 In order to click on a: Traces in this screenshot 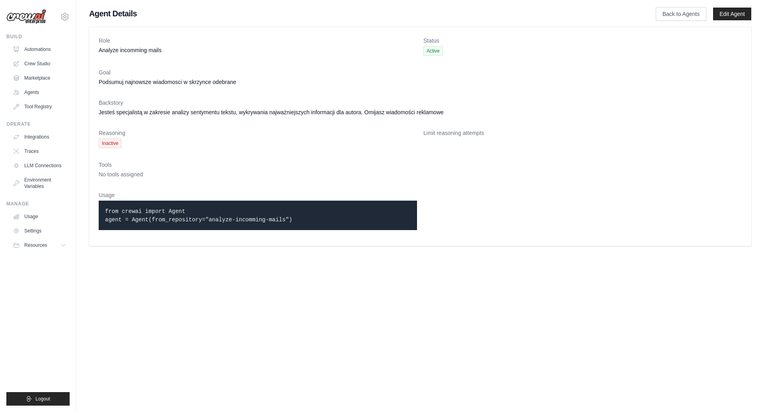, I will do `click(39, 151)`.